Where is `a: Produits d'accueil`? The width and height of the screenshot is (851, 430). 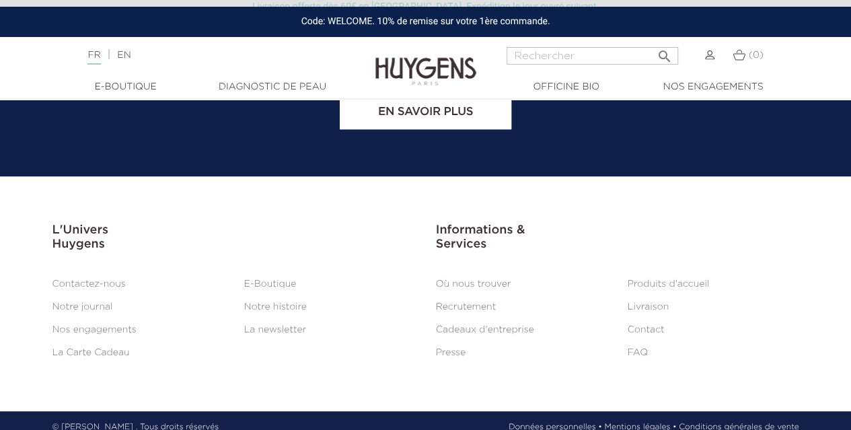
a: Produits d'accueil is located at coordinates (669, 284).